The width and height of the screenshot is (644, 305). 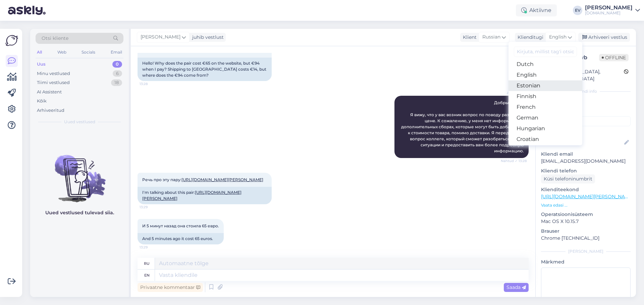 What do you see at coordinates (180, 239) in the screenshot?
I see `div: And 5 minutes ago it cost 65 euros.` at bounding box center [180, 239].